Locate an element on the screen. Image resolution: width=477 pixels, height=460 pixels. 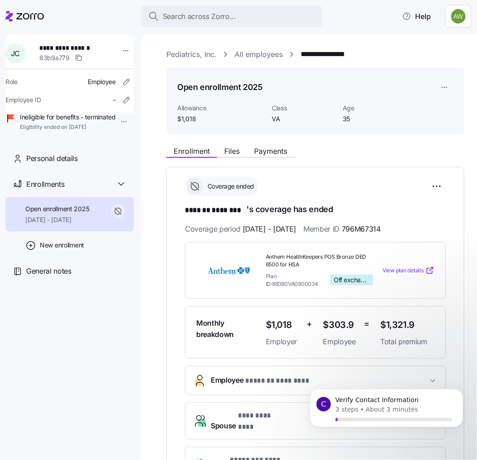
span: 35 is located at coordinates (374, 119).